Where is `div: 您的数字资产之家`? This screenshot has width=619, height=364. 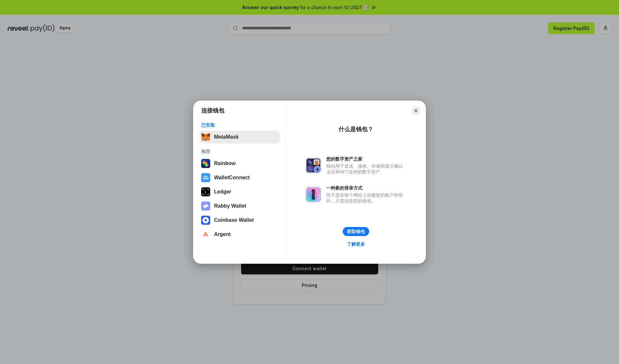
div: 您的数字资产之家 is located at coordinates (366, 158).